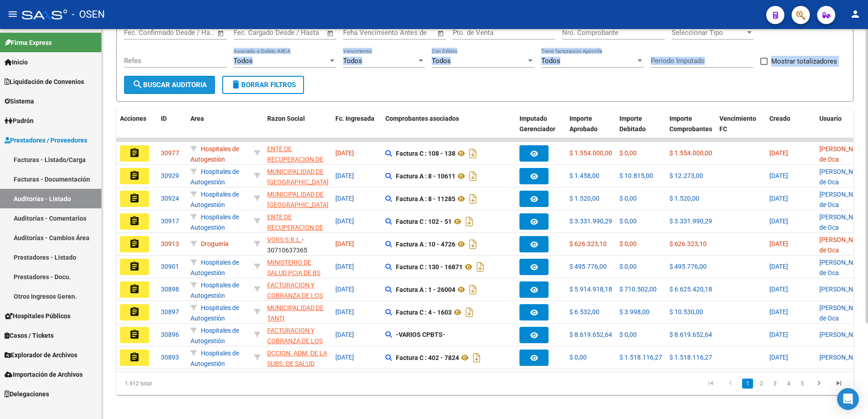 The image size is (868, 419). Describe the element at coordinates (841, 129) in the screenshot. I see `datatable-header-cell: Usuario` at that location.